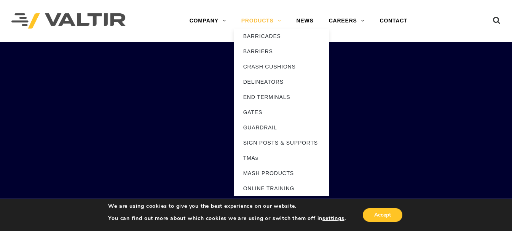 This screenshot has height=231, width=512. Describe the element at coordinates (281, 36) in the screenshot. I see `a: BARRICADES` at that location.